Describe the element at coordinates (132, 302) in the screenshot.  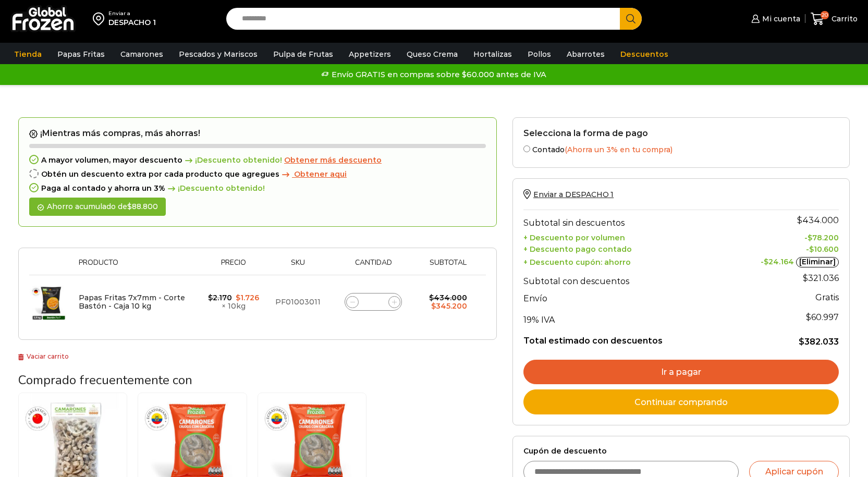
I see `a: Papas Fritas 7x7mm - Corte Bastón - Caja 10 kg` at that location.